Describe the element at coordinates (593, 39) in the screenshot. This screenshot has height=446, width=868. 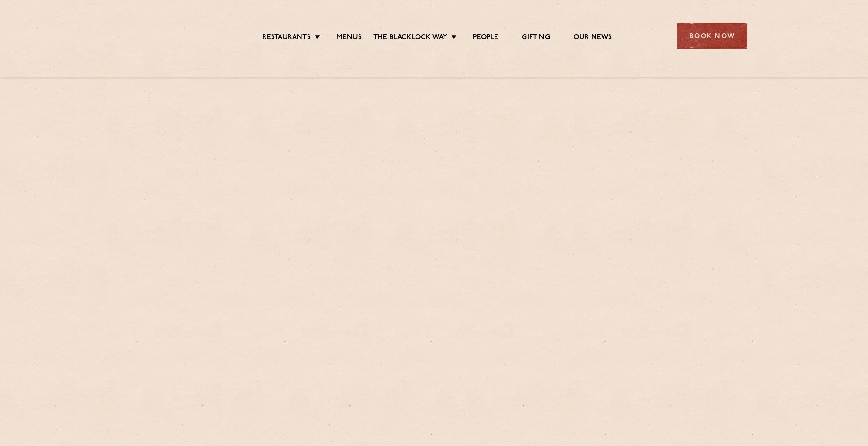
I see `a: Our News` at that location.